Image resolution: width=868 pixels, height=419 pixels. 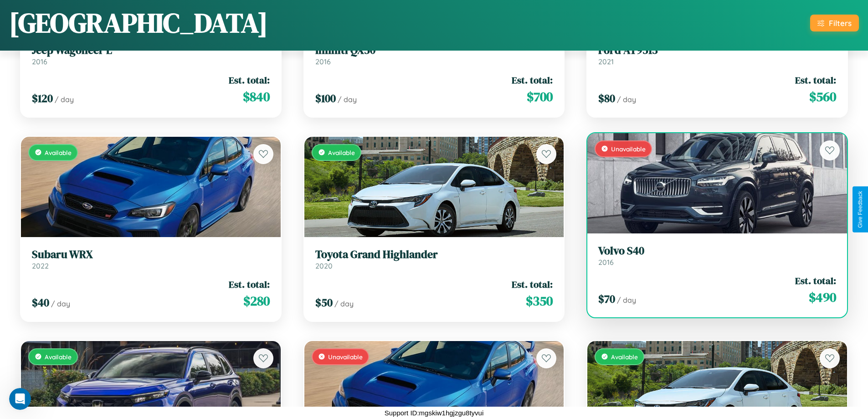 What do you see at coordinates (539, 301) in the screenshot?
I see `span: $ 350` at bounding box center [539, 301].